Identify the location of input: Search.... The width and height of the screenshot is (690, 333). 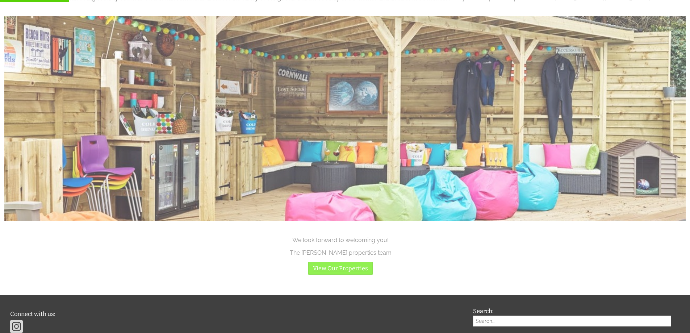
(572, 321).